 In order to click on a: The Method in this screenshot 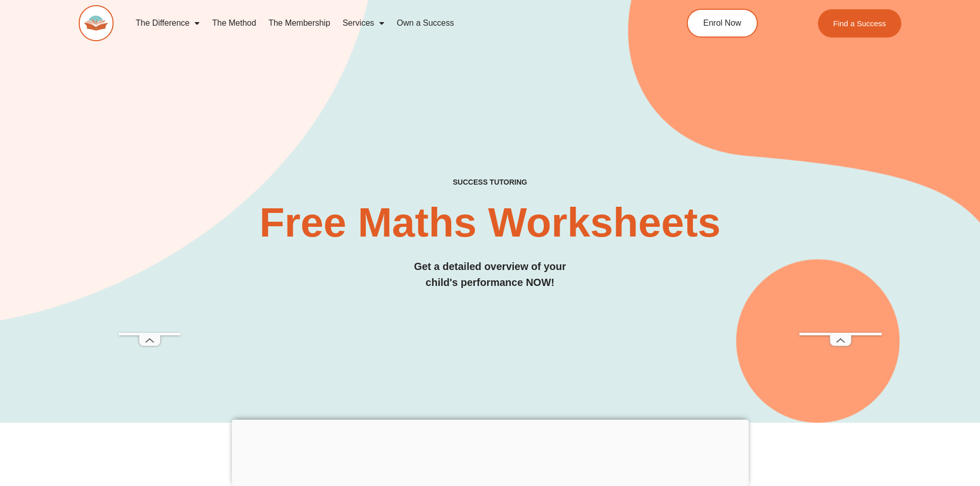, I will do `click(234, 23)`.